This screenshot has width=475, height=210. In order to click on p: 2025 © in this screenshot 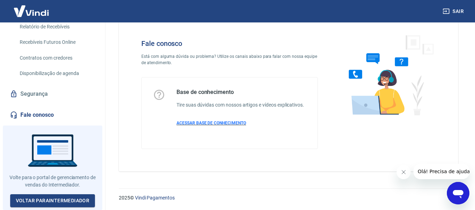, I will do `click(288, 198)`.